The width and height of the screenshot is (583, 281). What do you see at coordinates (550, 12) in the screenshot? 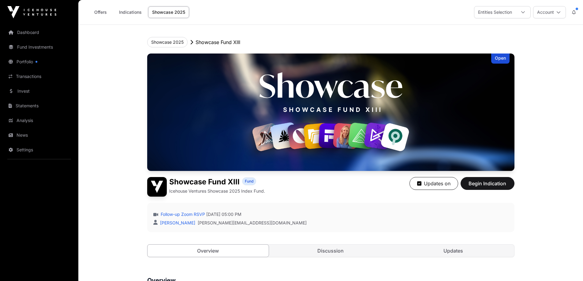
I see `button: Account` at bounding box center [550, 12].